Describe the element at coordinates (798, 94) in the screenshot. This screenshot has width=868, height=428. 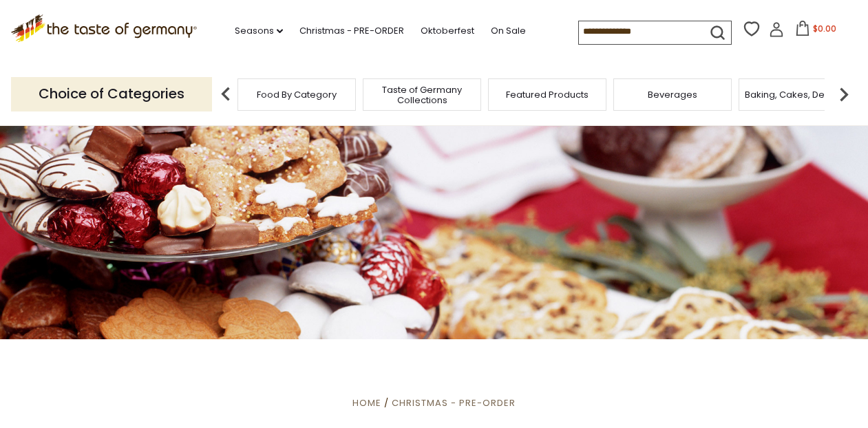
I see `a: Baking, Cakes, Desserts` at that location.